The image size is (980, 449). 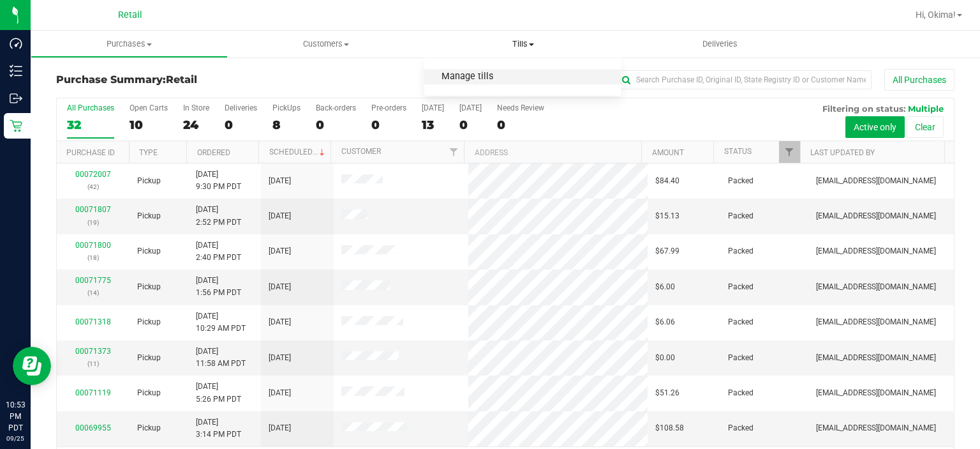 What do you see at coordinates (93, 186) in the screenshot?
I see `p: (42)` at bounding box center [93, 186].